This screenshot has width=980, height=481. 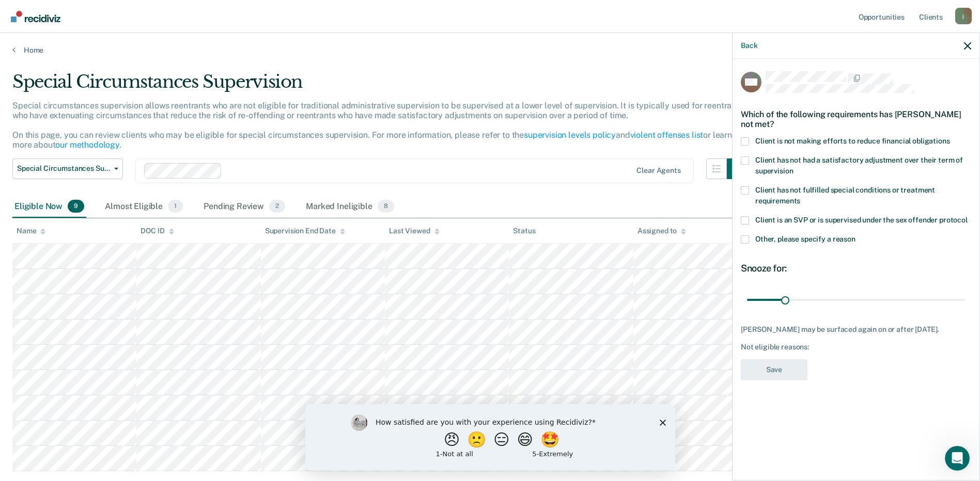 What do you see at coordinates (667, 135) in the screenshot?
I see `a: violent offenses list` at bounding box center [667, 135].